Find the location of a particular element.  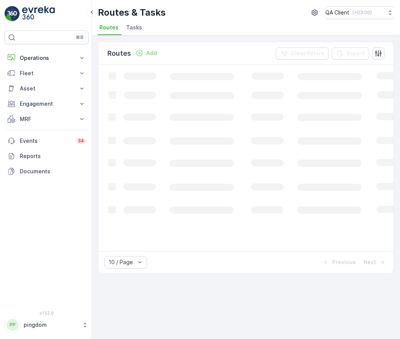

div: PP is located at coordinates (13, 325).